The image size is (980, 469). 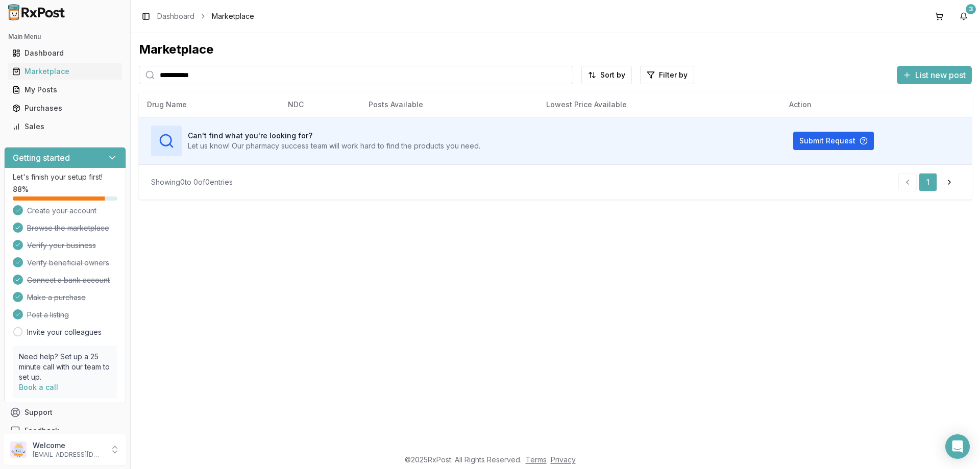 I want to click on button: Feedback, so click(x=65, y=431).